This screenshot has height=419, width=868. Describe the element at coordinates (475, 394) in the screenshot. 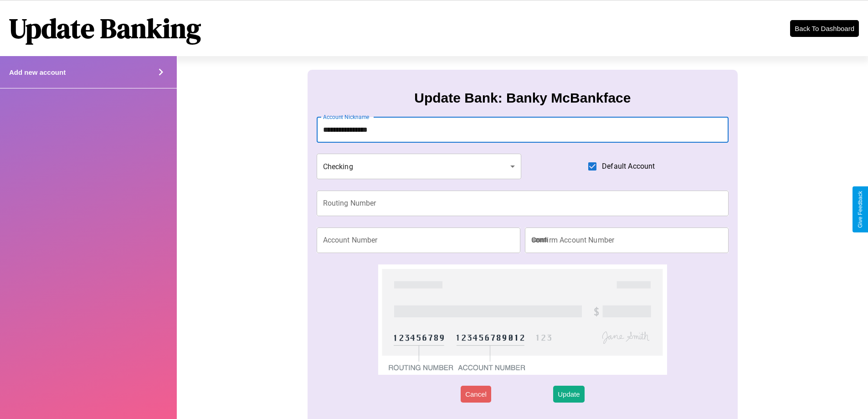

I see `button: Cancel` at that location.